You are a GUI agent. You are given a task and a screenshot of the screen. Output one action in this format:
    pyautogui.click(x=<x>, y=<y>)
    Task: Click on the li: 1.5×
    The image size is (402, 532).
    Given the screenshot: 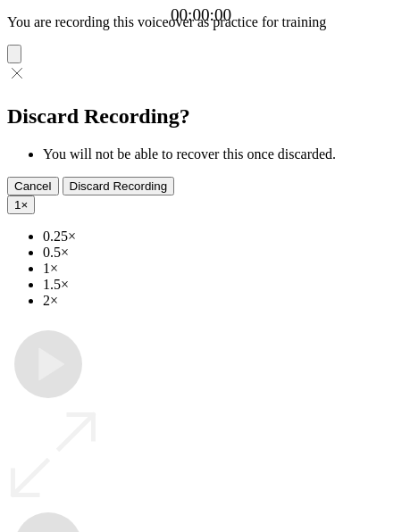 What is the action you would take?
    pyautogui.click(x=219, y=285)
    